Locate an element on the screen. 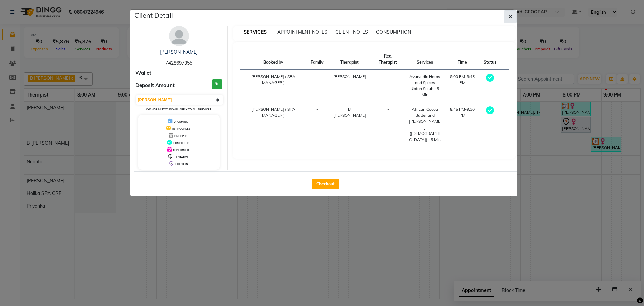 Image resolution: width=644 pixels, height=306 pixels. h3: ₹0 is located at coordinates (217, 84).